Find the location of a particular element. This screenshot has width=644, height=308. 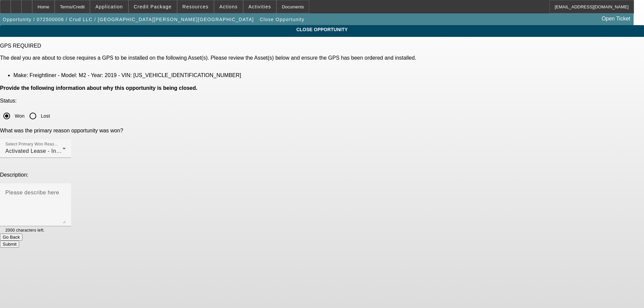

button: Close Opportunity is located at coordinates (282, 20).